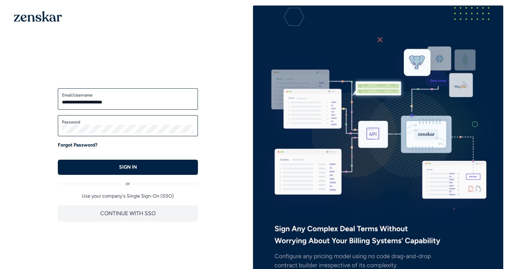  I want to click on a: Forgot Password?, so click(77, 145).